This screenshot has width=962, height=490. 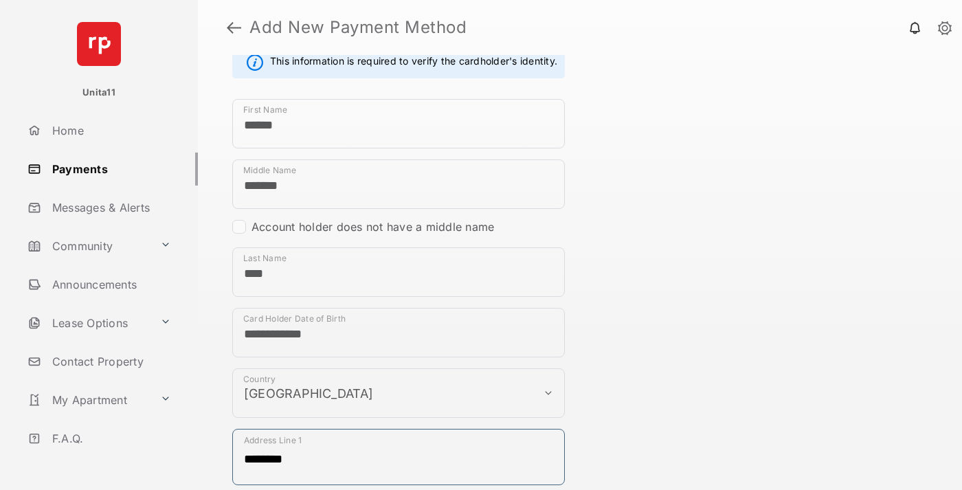 I want to click on div: payment_method_screening[postal_addresses][addressLine1], so click(x=398, y=457).